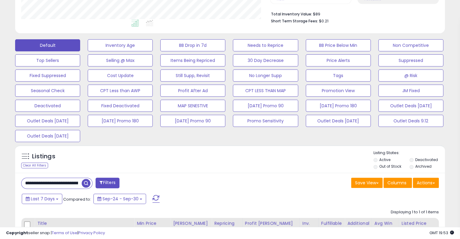 The width and height of the screenshot is (460, 239). I want to click on li: $89, so click(352, 14).